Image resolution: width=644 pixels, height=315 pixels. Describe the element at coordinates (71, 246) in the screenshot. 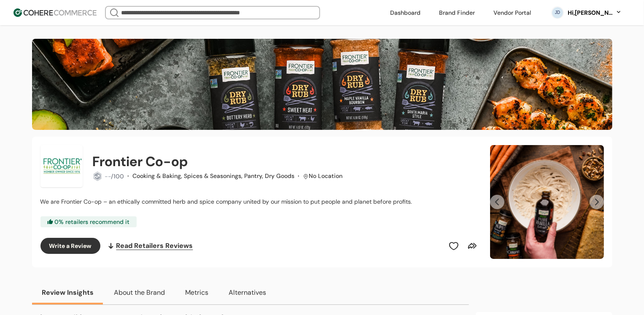

I see `a: Write a Review` at that location.